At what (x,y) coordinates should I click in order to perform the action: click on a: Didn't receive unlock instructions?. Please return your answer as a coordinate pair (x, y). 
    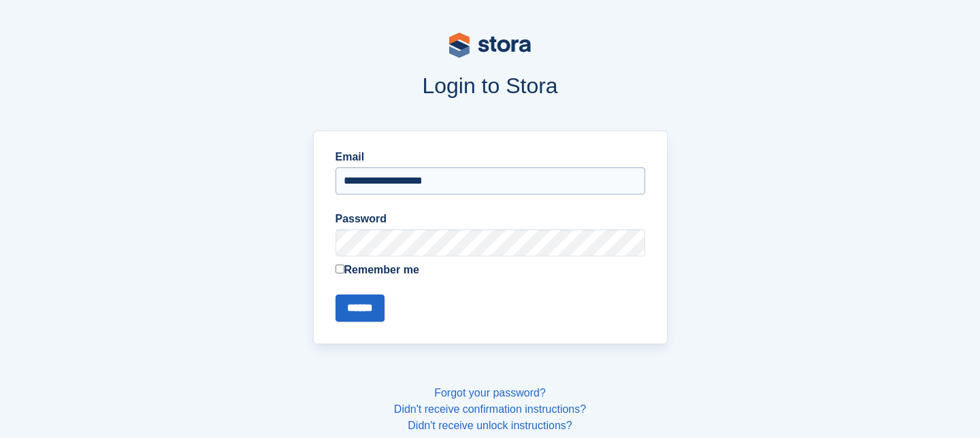
    Looking at the image, I should click on (489, 425).